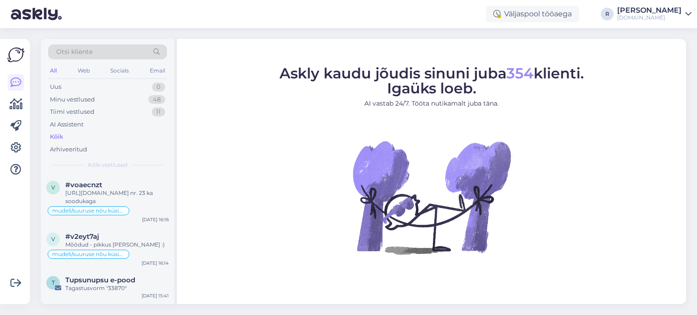 The height and width of the screenshot is (315, 697). Describe the element at coordinates (84, 185) in the screenshot. I see `span: #voaecnzt` at that location.